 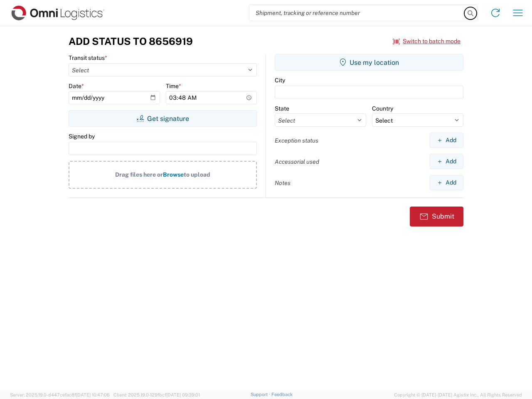 I want to click on span: to upload, so click(x=197, y=175).